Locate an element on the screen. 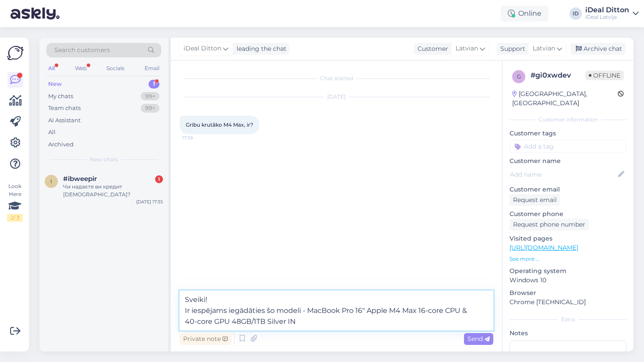  div: Request email is located at coordinates (535, 200).